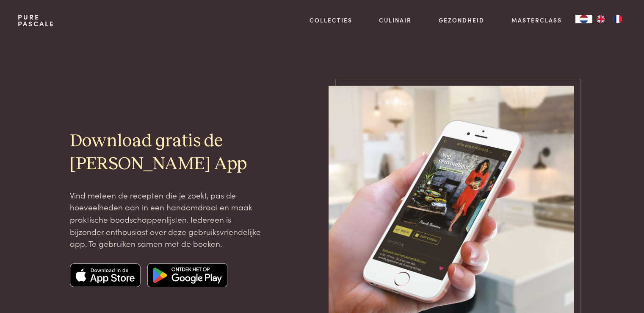 Image resolution: width=644 pixels, height=313 pixels. I want to click on a: EN, so click(601, 19).